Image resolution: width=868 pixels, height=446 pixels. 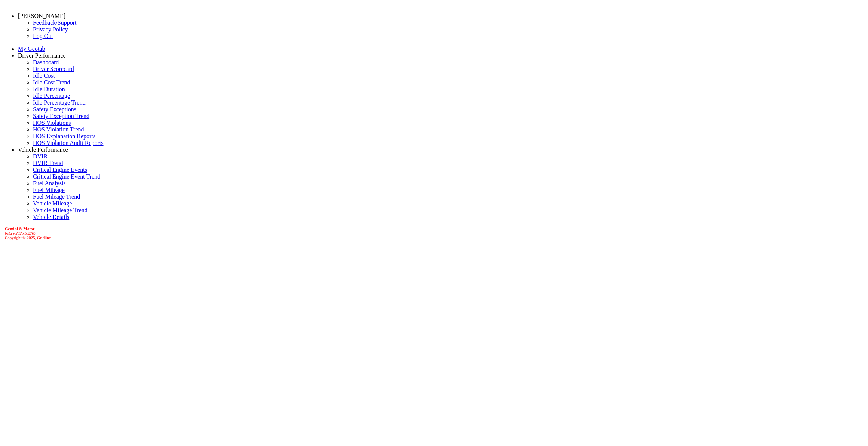 What do you see at coordinates (66, 176) in the screenshot?
I see `a: Critical Engine Event Trend` at bounding box center [66, 176].